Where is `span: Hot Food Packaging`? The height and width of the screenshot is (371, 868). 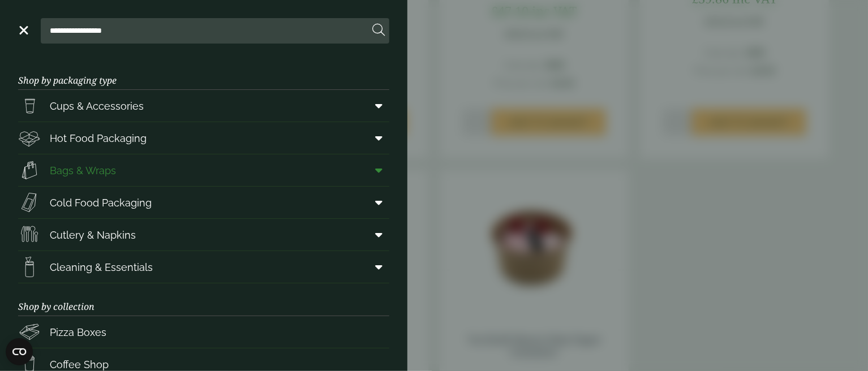 span: Hot Food Packaging is located at coordinates (98, 138).